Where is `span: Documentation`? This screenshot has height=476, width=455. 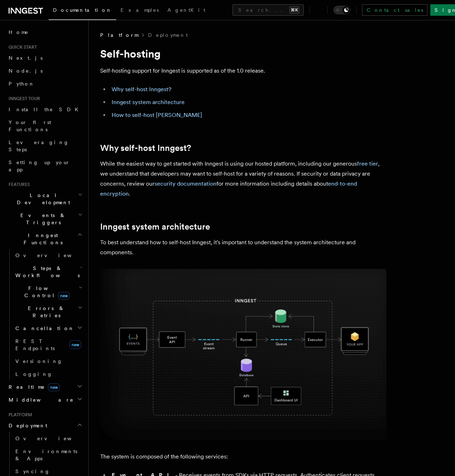 span: Documentation is located at coordinates (82, 10).